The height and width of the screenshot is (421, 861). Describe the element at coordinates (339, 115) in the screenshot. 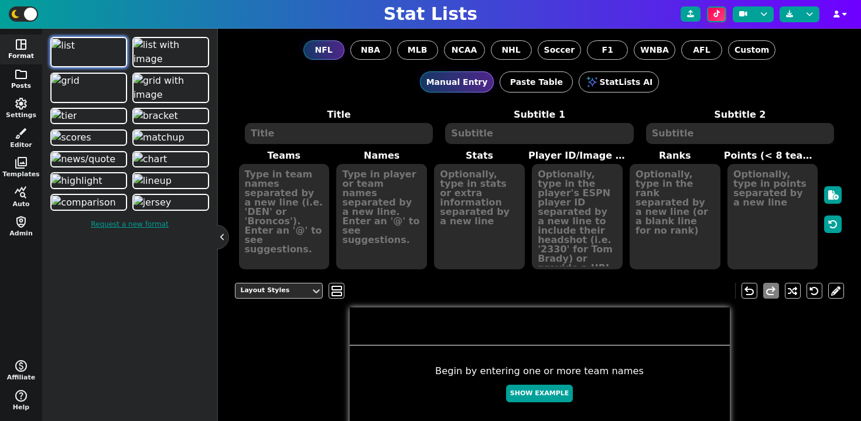

I see `label: Title` at that location.